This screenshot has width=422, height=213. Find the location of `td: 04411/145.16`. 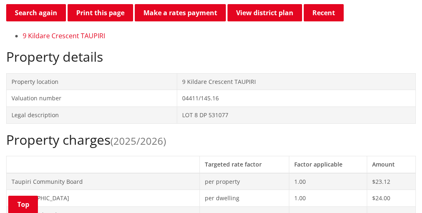

td: 04411/145.16 is located at coordinates (296, 98).